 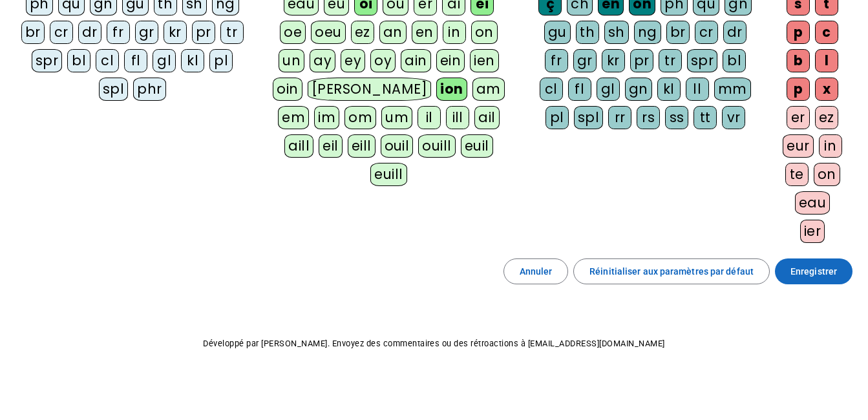 I want to click on div: ss, so click(x=677, y=117).